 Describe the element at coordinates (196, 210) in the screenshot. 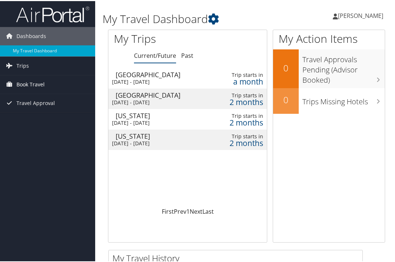

I see `a: Next` at that location.